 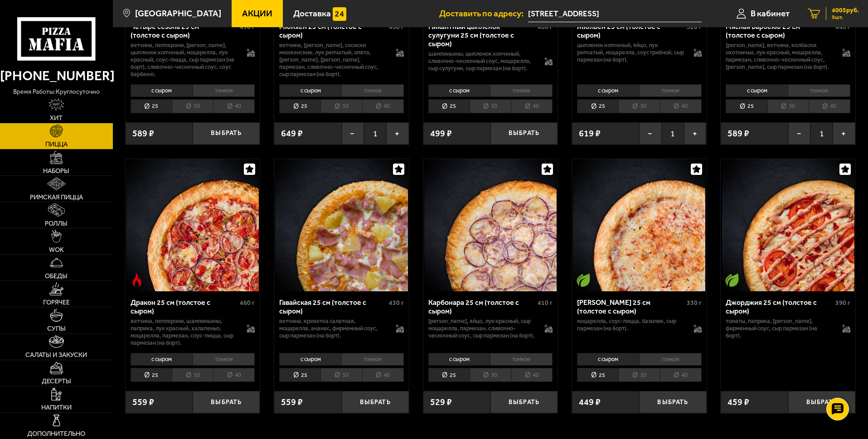 I want to click on span: 619 ₽, so click(x=590, y=134).